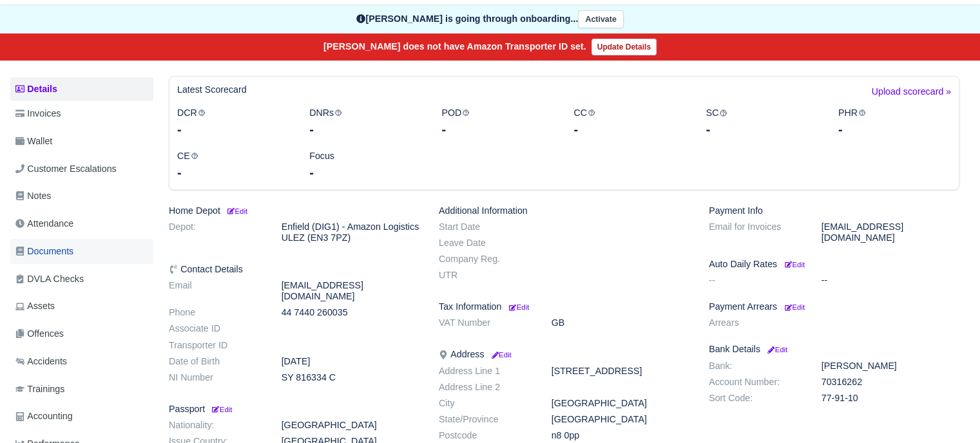  I want to click on span: Accidents, so click(41, 361).